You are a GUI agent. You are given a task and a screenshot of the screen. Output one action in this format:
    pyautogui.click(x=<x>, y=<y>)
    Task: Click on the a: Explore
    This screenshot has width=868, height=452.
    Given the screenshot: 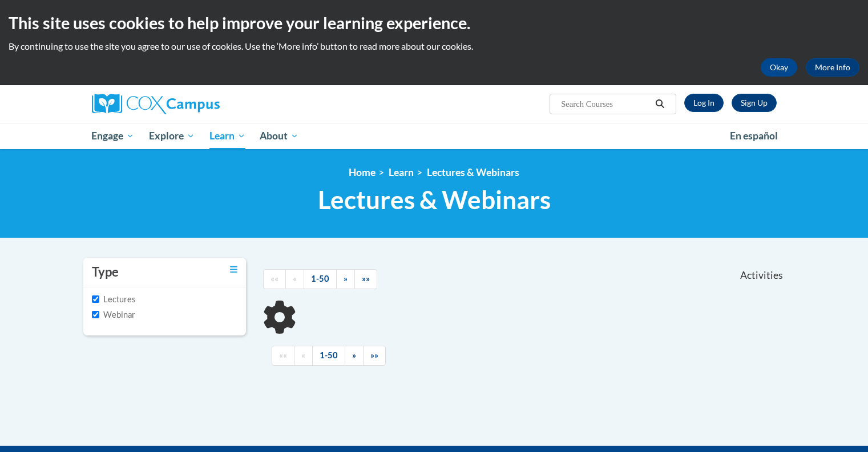 What is the action you would take?
    pyautogui.click(x=172, y=136)
    